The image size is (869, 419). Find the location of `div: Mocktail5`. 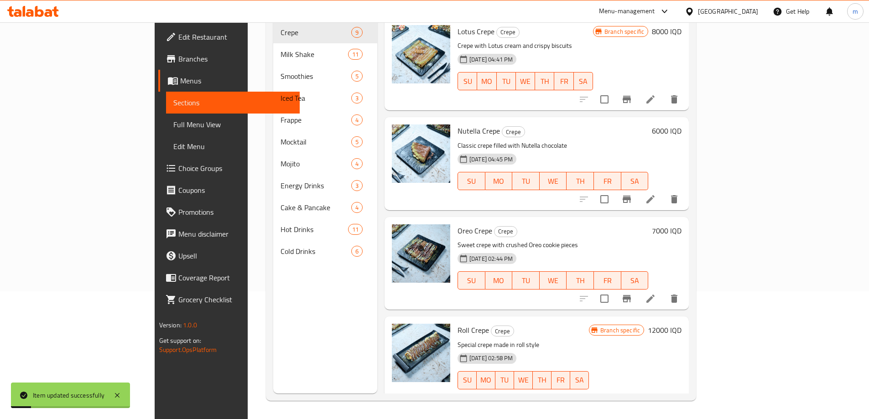

div: Mocktail5 is located at coordinates (325, 142).